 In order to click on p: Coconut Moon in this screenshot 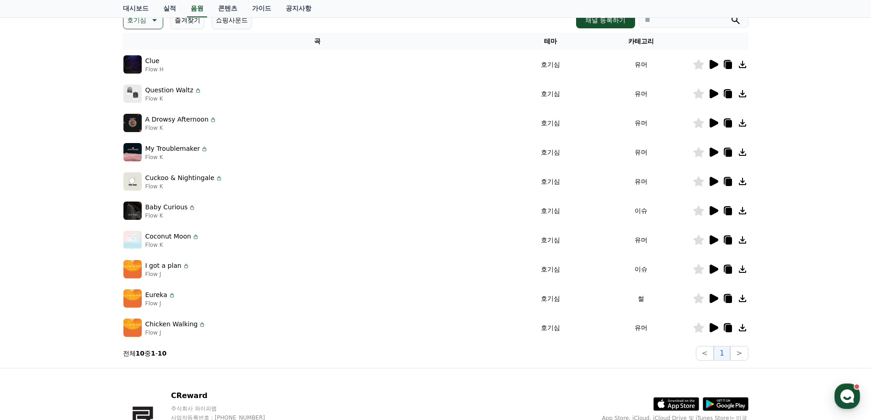, I will do `click(168, 236)`.